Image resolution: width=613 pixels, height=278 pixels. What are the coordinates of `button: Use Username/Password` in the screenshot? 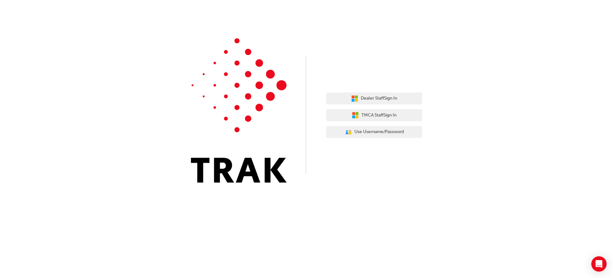 It's located at (374, 132).